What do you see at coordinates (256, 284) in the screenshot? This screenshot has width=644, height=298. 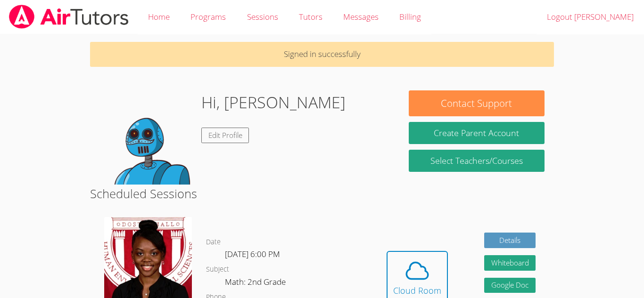 I see `dd: Math: 2nd Grade` at bounding box center [256, 284].